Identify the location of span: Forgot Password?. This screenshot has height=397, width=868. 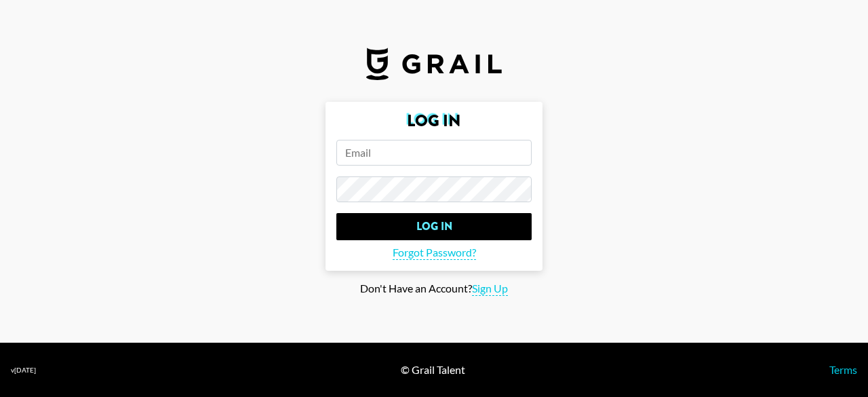
(434, 252).